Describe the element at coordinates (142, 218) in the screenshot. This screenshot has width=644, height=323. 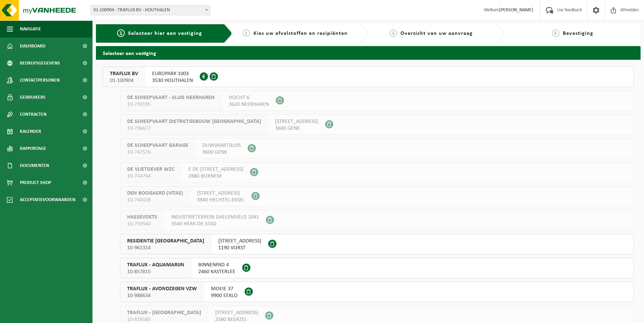
I see `span: HAESEVOETS` at that location.